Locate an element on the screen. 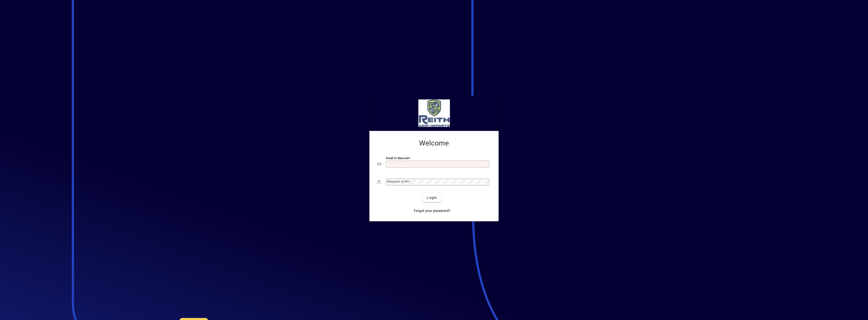  span: Login is located at coordinates (432, 198).